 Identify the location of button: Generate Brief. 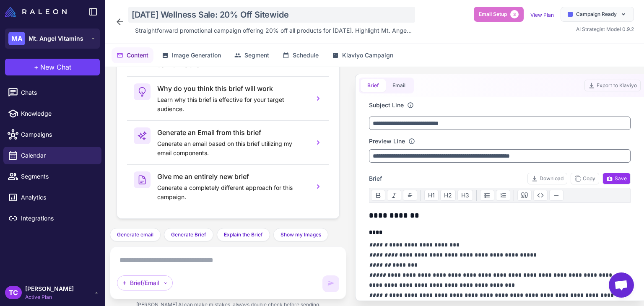
(189, 234).